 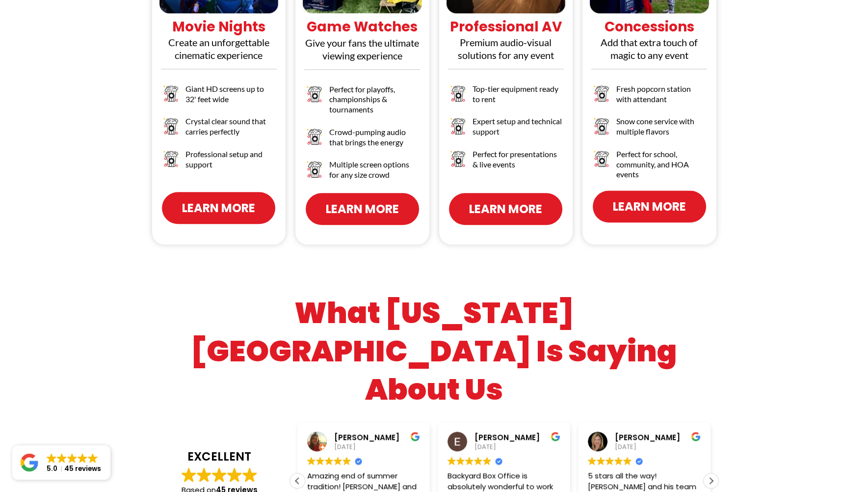 What do you see at coordinates (362, 56) in the screenshot?
I see `p: viewing experience` at bounding box center [362, 56].